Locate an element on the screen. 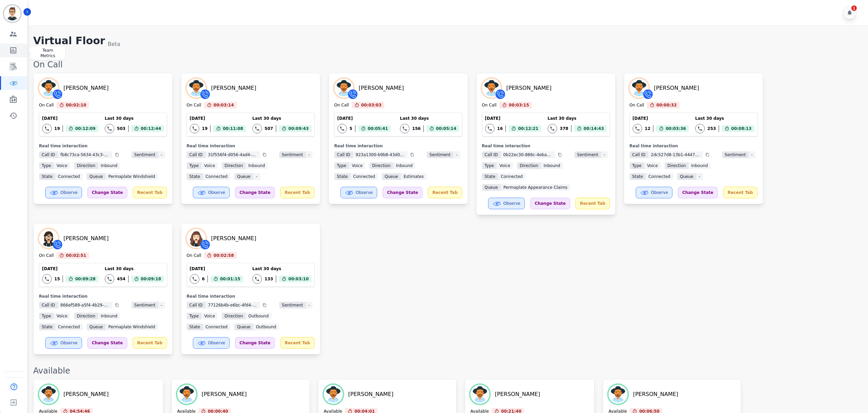 The image size is (868, 413). span: Permaplate Windshield is located at coordinates (132, 177).